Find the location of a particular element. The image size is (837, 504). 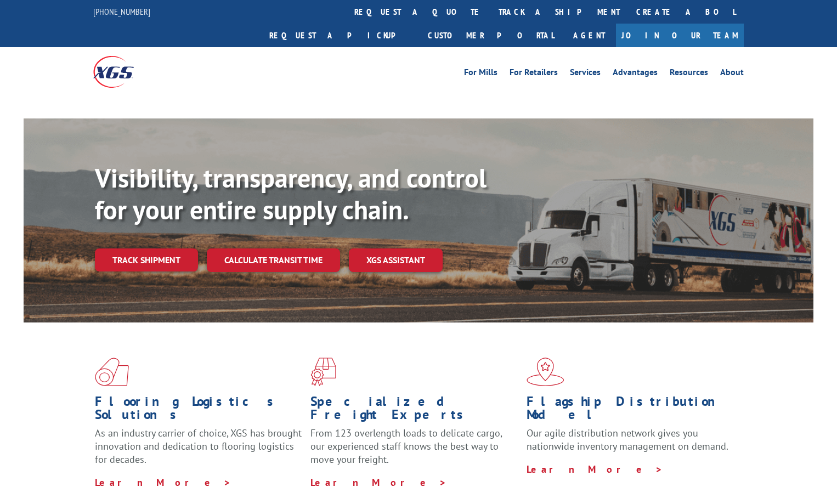

span: As an industry carrier of choice, XGS has brought innovation and dedication to flooring logistics... is located at coordinates (198, 446).